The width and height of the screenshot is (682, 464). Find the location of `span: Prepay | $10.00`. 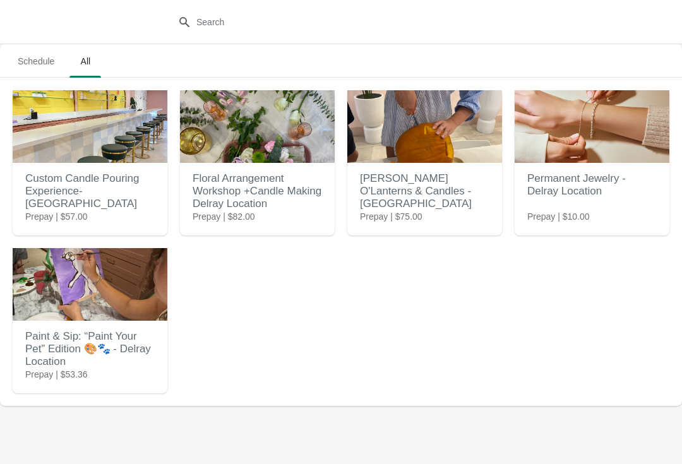

span: Prepay | $10.00 is located at coordinates (558, 217).